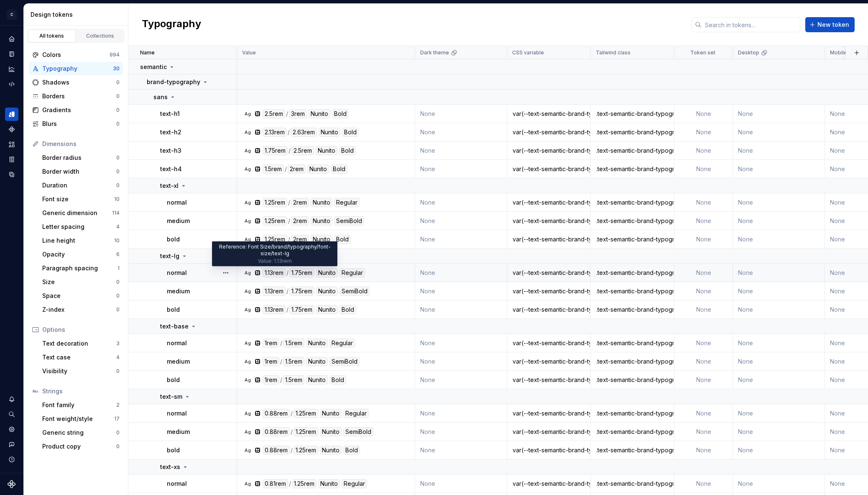 The image size is (868, 495). What do you see at coordinates (79, 109) in the screenshot?
I see `div: Gradients` at bounding box center [79, 109].